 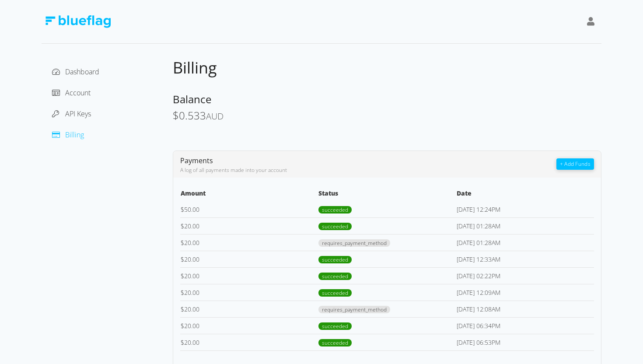 I want to click on span: Balance, so click(x=192, y=99).